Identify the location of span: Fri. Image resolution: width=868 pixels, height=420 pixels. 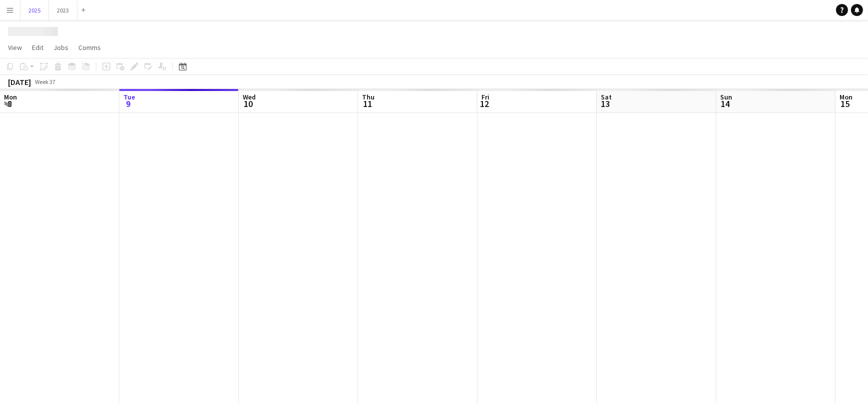
(485, 97).